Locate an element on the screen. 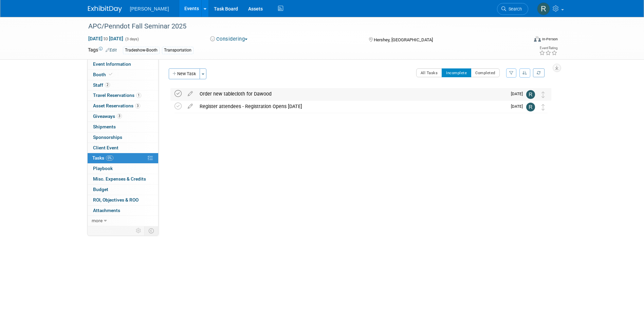 This screenshot has width=644, height=313. div: APC/Penndot Fall Seminar 2025 is located at coordinates (302, 26).